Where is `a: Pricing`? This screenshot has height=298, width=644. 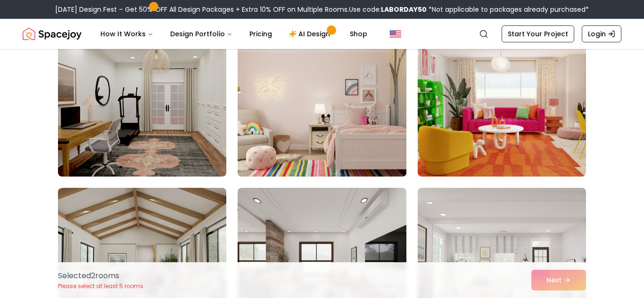 a: Pricing is located at coordinates (261, 34).